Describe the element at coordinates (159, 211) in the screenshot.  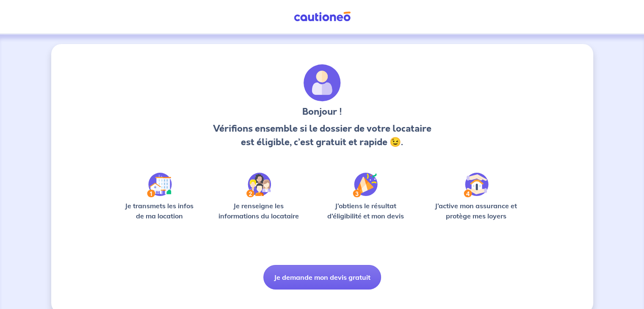
I see `p: Je transmets les infos de ma location` at that location.